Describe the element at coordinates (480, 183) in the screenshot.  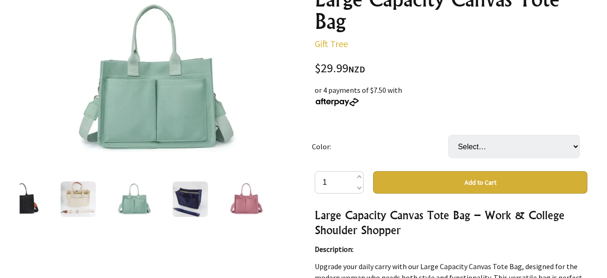
I see `button: Add to Cart` at that location.